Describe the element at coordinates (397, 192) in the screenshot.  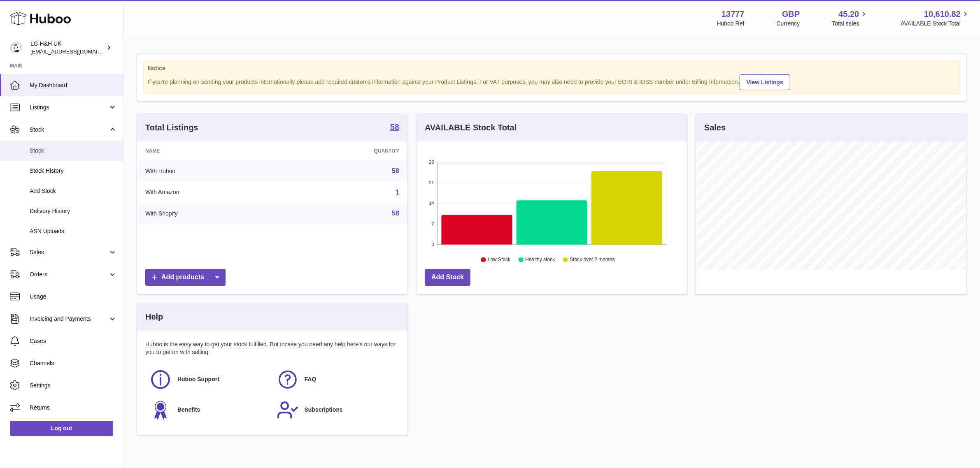
I see `a: 1` at that location.